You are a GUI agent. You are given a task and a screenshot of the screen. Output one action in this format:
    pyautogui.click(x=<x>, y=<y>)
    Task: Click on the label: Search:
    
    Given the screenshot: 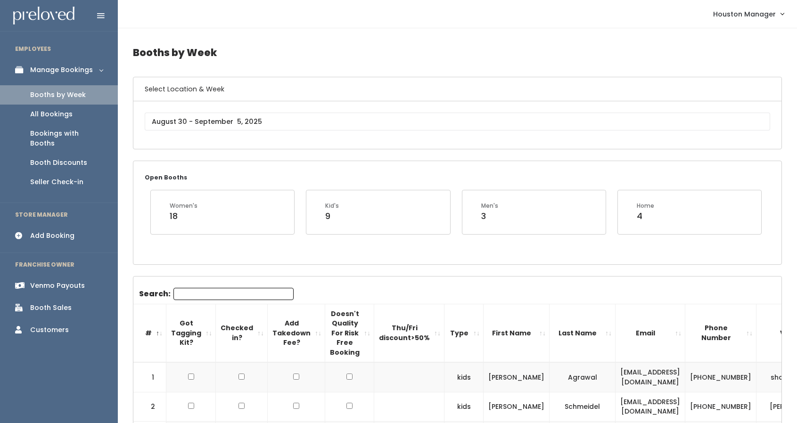 What is the action you would take?
    pyautogui.click(x=216, y=294)
    